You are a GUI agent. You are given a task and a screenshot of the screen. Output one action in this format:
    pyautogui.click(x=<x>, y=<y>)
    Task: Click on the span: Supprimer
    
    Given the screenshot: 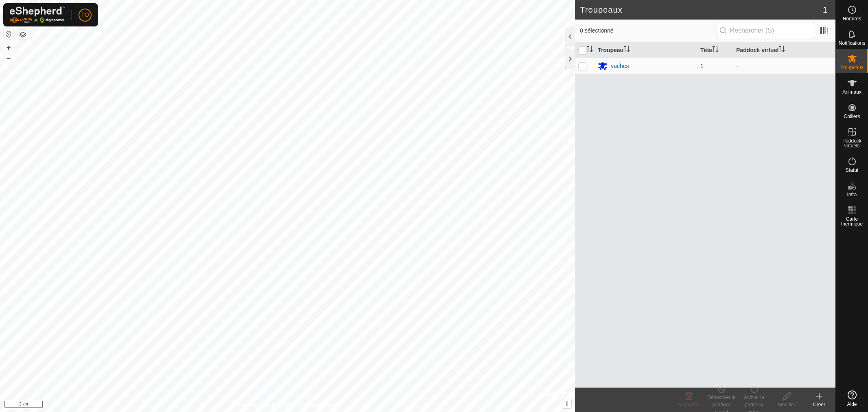 What is the action you would take?
    pyautogui.click(x=688, y=405)
    